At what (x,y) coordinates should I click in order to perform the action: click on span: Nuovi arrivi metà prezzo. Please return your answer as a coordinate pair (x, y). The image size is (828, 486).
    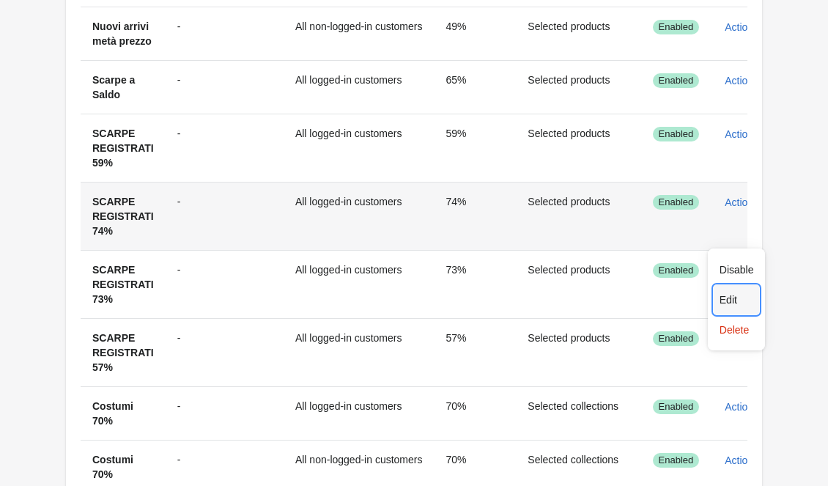
    Looking at the image, I should click on (122, 34).